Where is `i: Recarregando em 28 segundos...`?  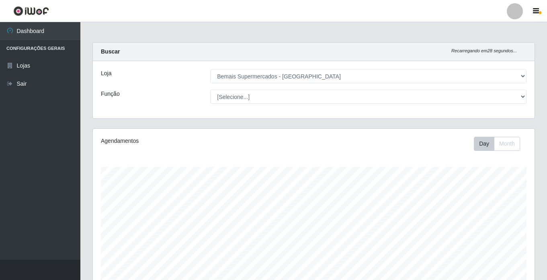 i: Recarregando em 28 segundos... is located at coordinates (484, 51).